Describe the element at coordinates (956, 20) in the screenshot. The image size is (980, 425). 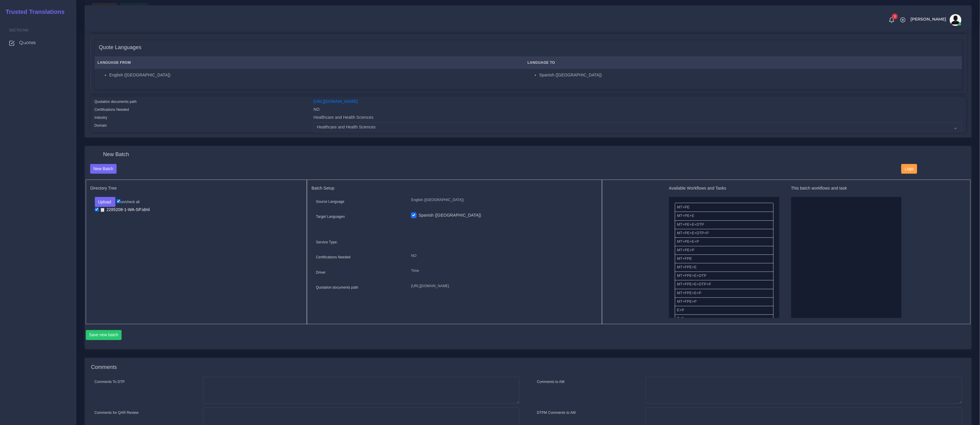
I see `img: avatar` at that location.